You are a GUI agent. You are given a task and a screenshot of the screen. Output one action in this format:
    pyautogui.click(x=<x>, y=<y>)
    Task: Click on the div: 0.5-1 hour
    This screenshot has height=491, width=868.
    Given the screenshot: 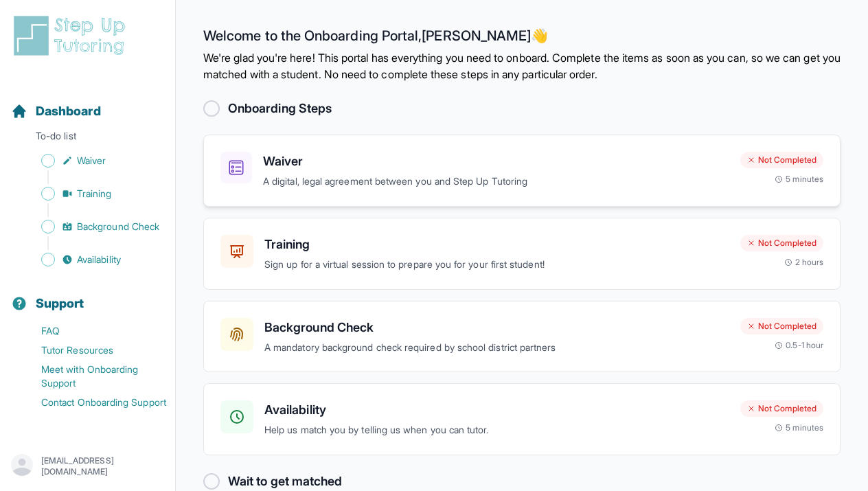 What is the action you would take?
    pyautogui.click(x=799, y=346)
    